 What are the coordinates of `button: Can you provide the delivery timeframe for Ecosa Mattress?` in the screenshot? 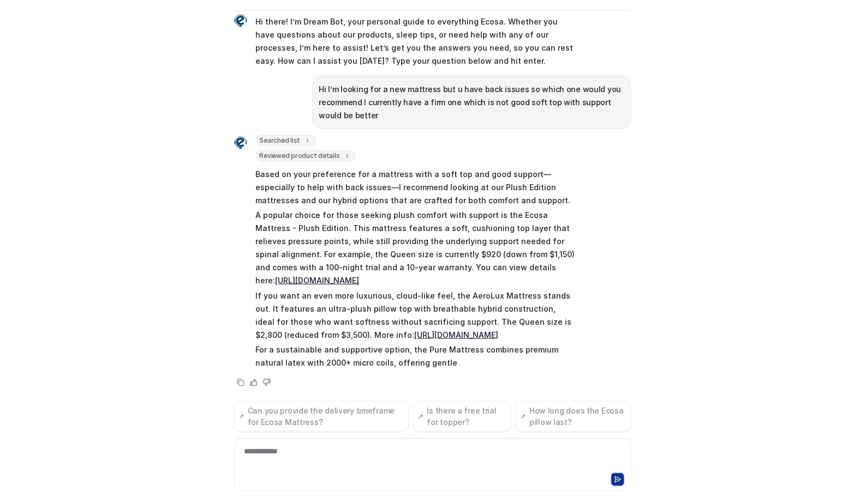 It's located at (322, 416).